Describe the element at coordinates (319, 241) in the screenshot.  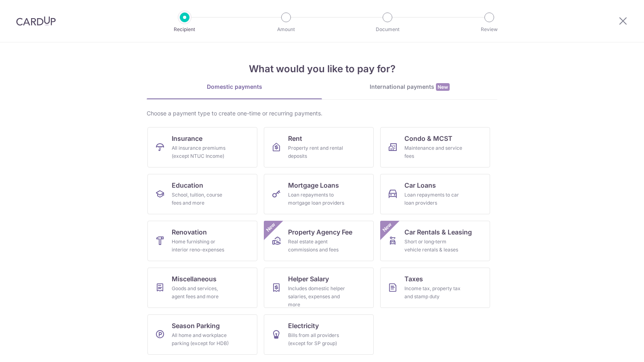
I see `a: Property Agency FeeReal estate agent commissions and feesNew` at that location.